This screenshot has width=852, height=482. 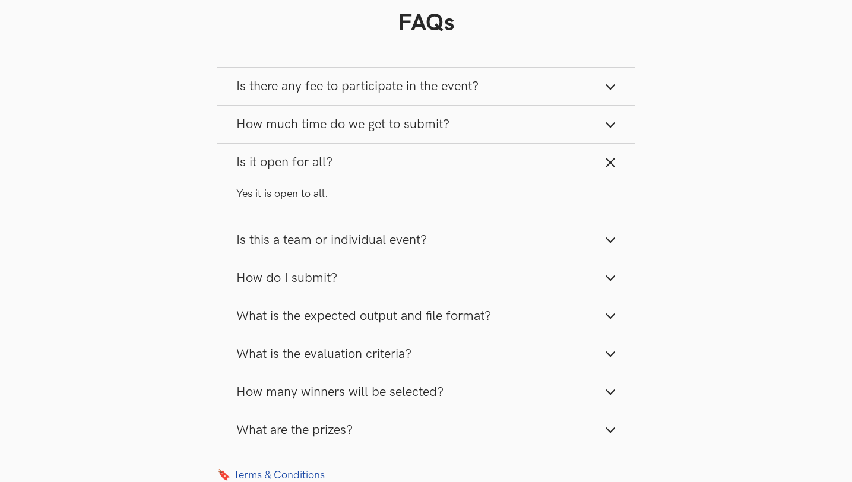 I want to click on span: How many winners will be selected?, so click(x=340, y=392).